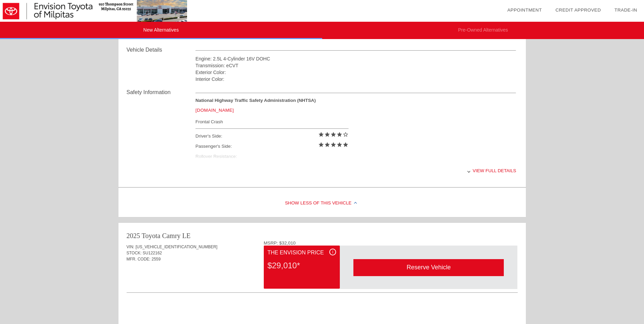 Image resolution: width=644 pixels, height=324 pixels. What do you see at coordinates (356, 59) in the screenshot?
I see `div: Engine: 2.5L 4-Cylinder 16V DOHC` at bounding box center [356, 59].